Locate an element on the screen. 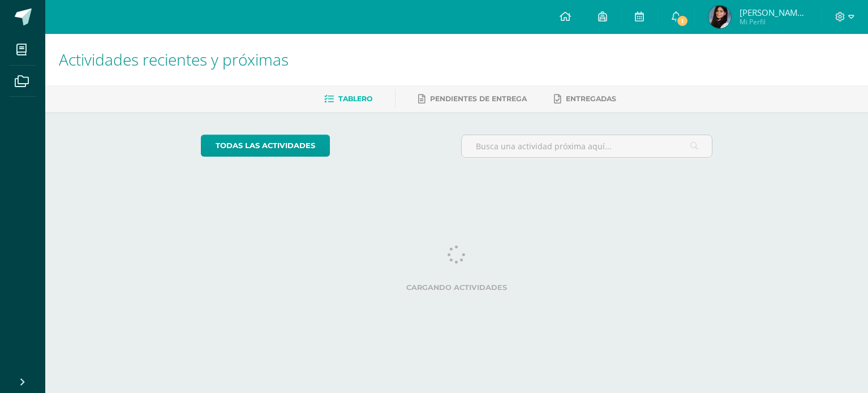 This screenshot has width=868, height=393. span: Pendientes de entrega is located at coordinates (478, 98).